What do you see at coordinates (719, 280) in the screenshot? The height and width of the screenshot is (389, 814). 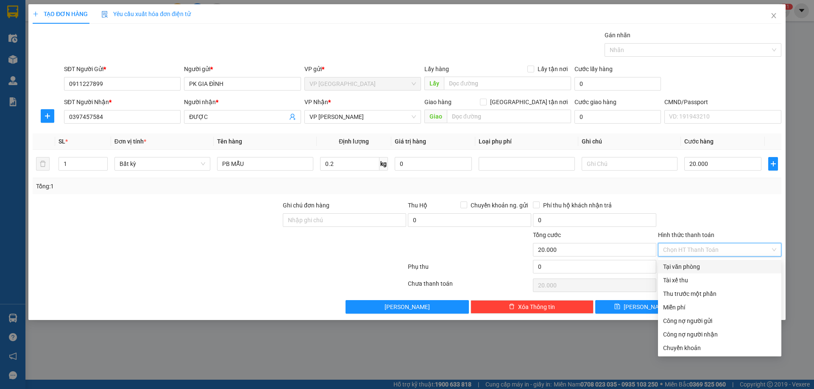 I see `div: Tài xế thu` at bounding box center [719, 280].